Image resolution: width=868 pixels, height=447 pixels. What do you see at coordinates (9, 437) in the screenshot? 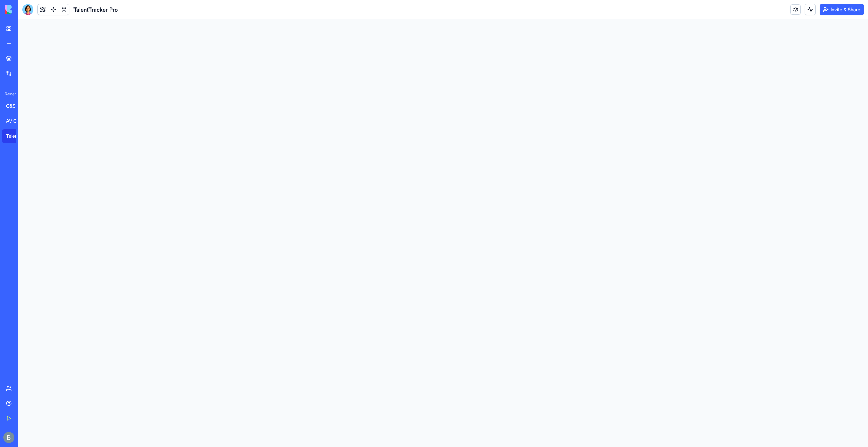
I see `img: ACg8ocIug40qN1SCXJiinWdltW7QsPxROn8ZAVDlgOtPD8eQfXIZmw=s96-c` at bounding box center [9, 437].